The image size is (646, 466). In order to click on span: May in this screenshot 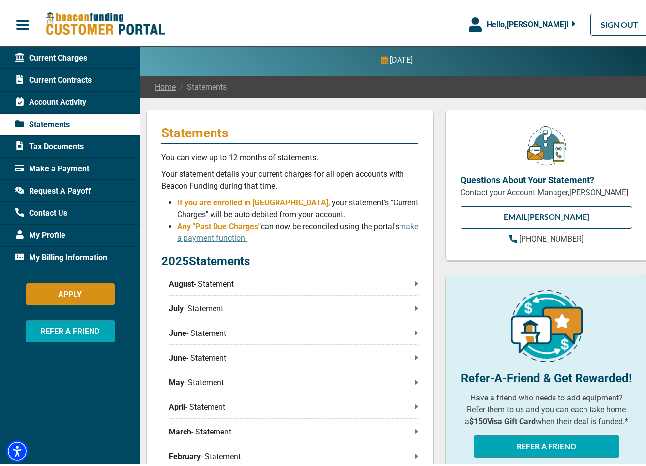, I will do `click(176, 380)`.